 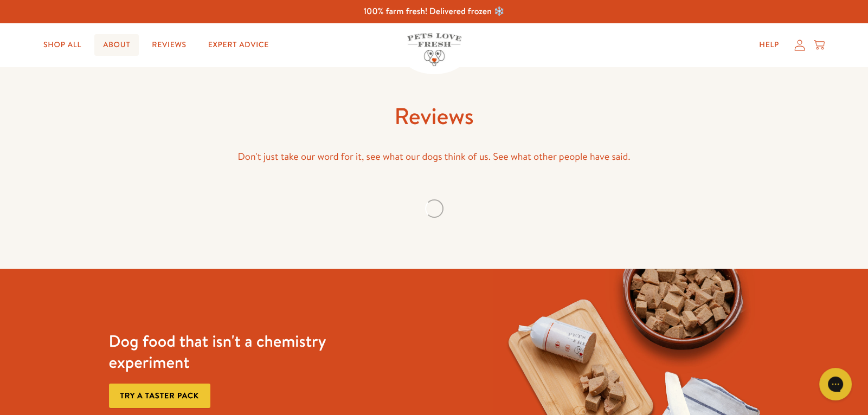 What do you see at coordinates (22, 20) in the screenshot?
I see `button: Gorgias live chat` at bounding box center [22, 20].